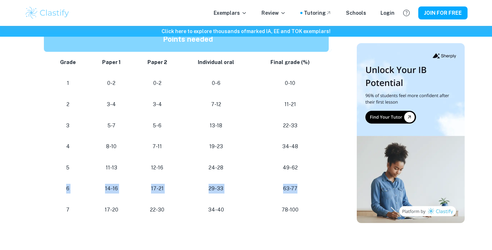 Image resolution: width=492 pixels, height=250 pixels. Describe the element at coordinates (230, 13) in the screenshot. I see `p: Exemplars` at that location.